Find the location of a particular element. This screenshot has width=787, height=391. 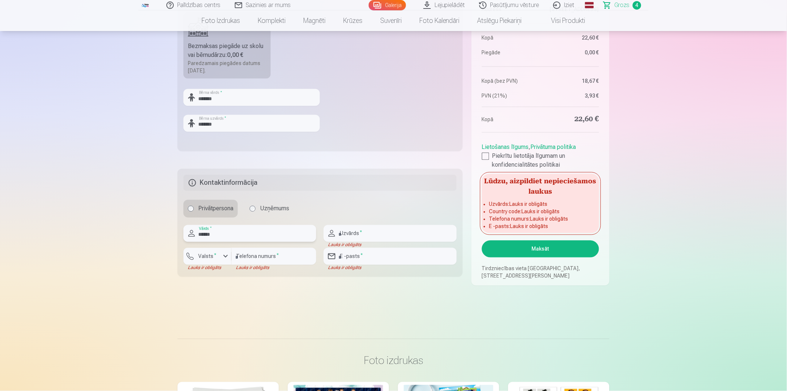

li: Telefona numurs : Lauks ir obligāts is located at coordinates (540, 219).